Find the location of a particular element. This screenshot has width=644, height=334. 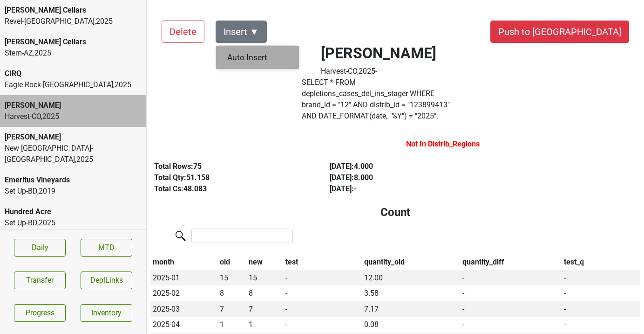

td: 2025-01 is located at coordinates (184, 278).